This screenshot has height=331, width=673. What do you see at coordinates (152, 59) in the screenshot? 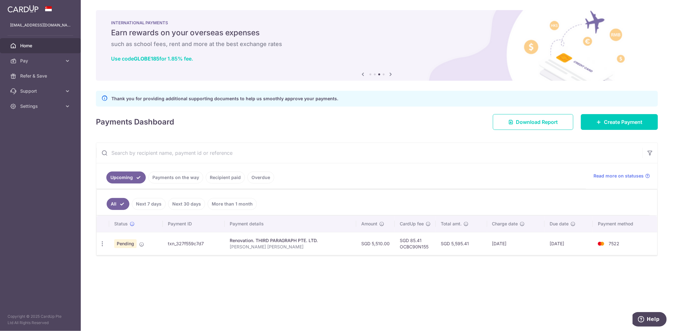
I see `a: Use codeGLOBE185for 1.85% fee.` at bounding box center [152, 59].